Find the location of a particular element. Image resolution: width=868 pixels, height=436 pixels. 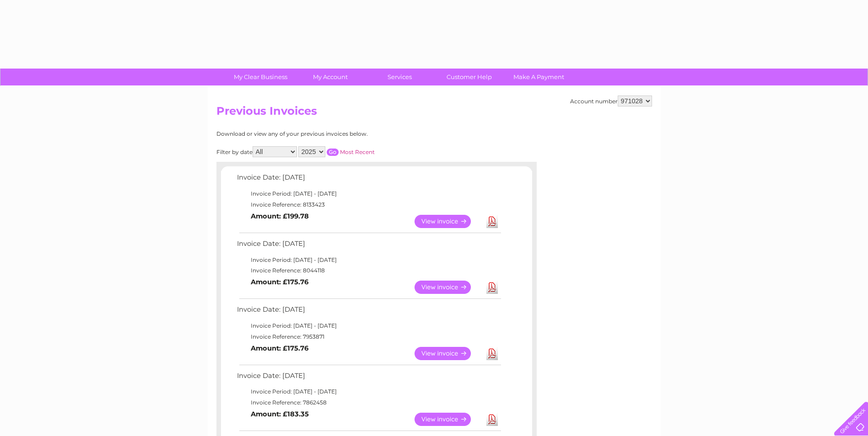

h2: Previous Invoices is located at coordinates (434, 113).